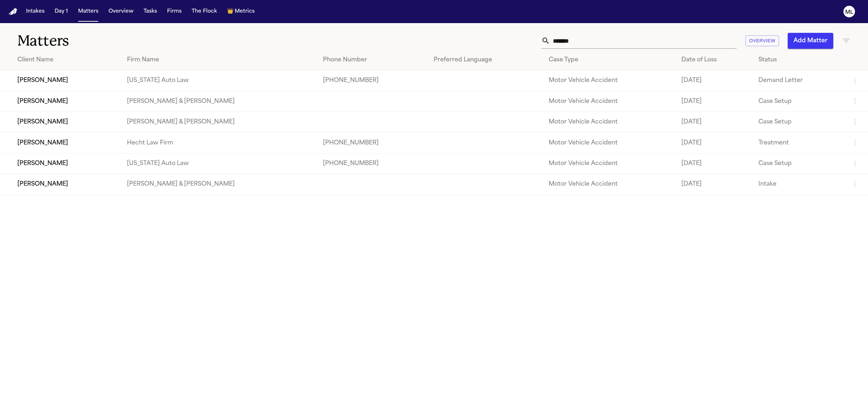 The height and width of the screenshot is (411, 868). I want to click on div: Case Type, so click(609, 60).